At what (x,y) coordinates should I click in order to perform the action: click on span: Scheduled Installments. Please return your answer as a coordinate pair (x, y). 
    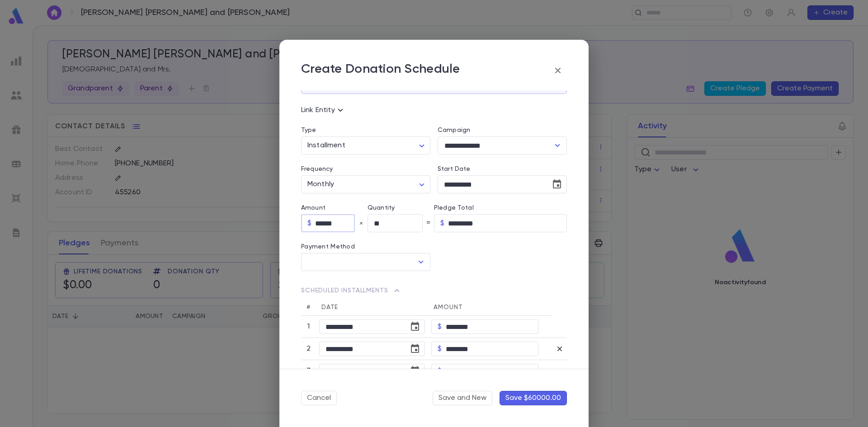
    Looking at the image, I should click on (352, 291).